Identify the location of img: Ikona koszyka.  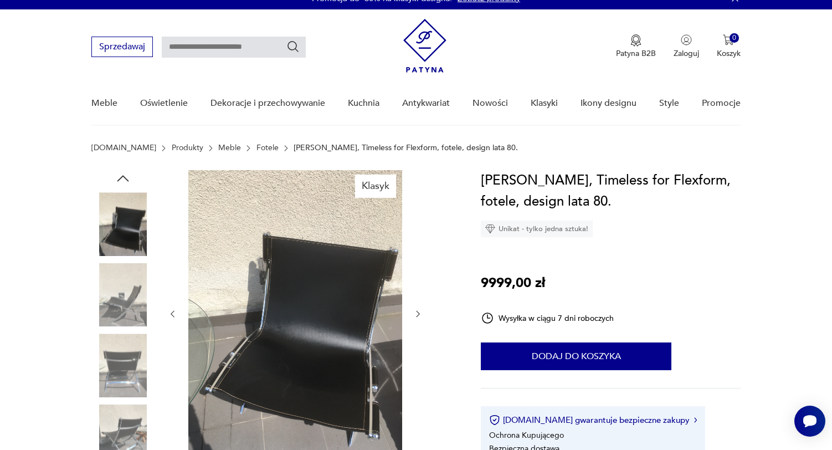
(729, 40).